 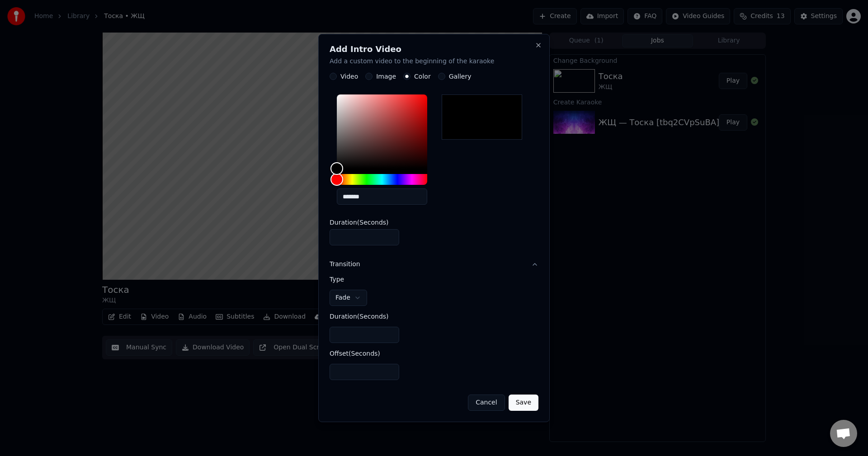 I want to click on label: Gallery, so click(x=460, y=77).